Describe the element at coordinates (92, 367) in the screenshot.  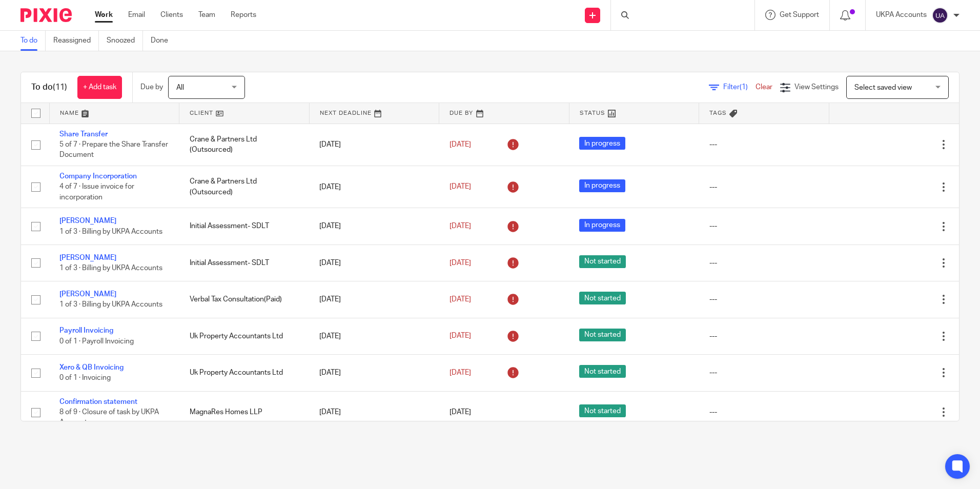
I see `a: Xero & QB Invoicing` at that location.